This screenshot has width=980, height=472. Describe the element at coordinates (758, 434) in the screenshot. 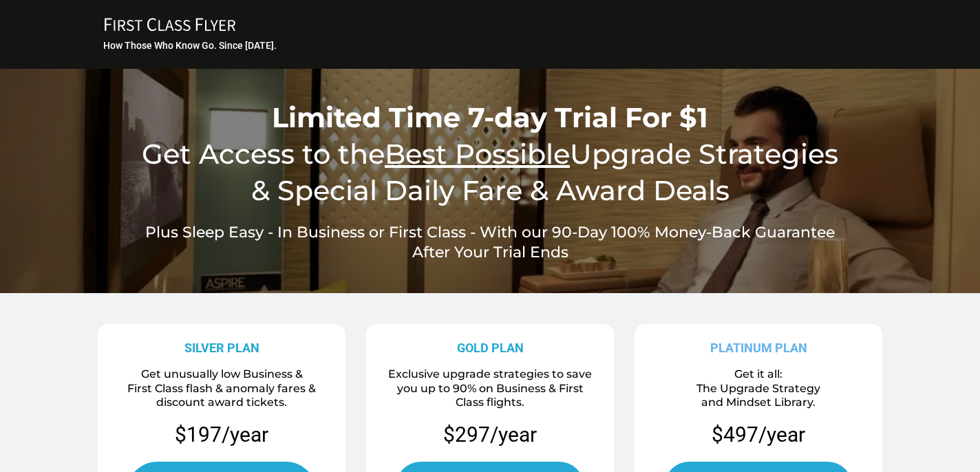

I see `p: $497/year` at that location.